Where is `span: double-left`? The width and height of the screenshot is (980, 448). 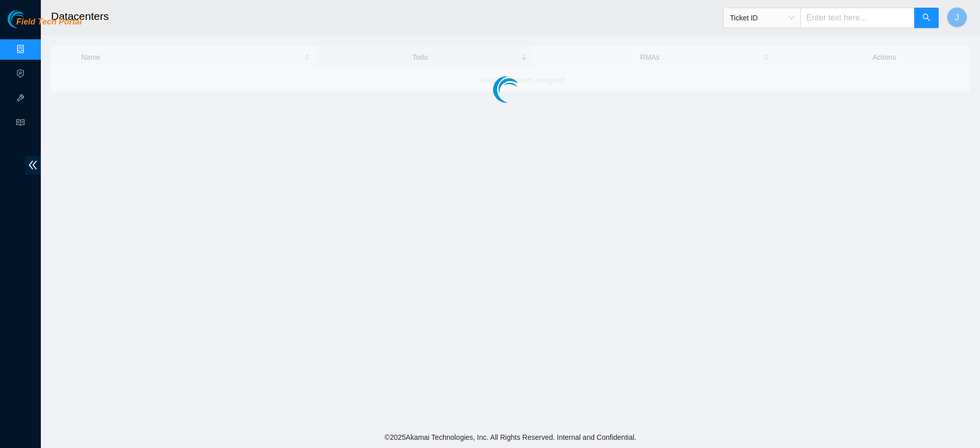
span: double-left is located at coordinates (33, 165).